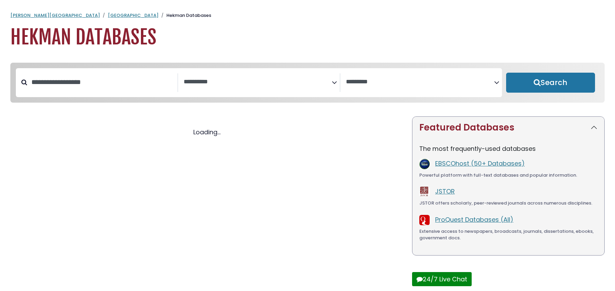 Image resolution: width=615 pixels, height=291 pixels. Describe the element at coordinates (102, 82) in the screenshot. I see `input: Search database by title or keyword` at that location.